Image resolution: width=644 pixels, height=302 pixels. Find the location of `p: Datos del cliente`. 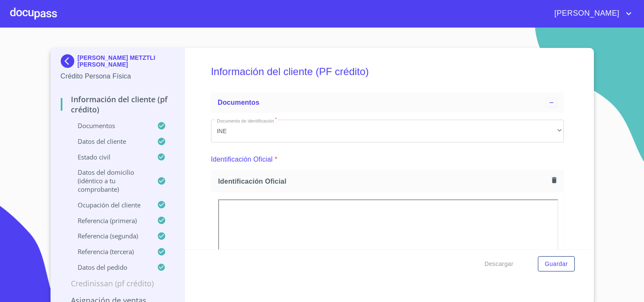

p: Datos del cliente is located at coordinates (109, 141).